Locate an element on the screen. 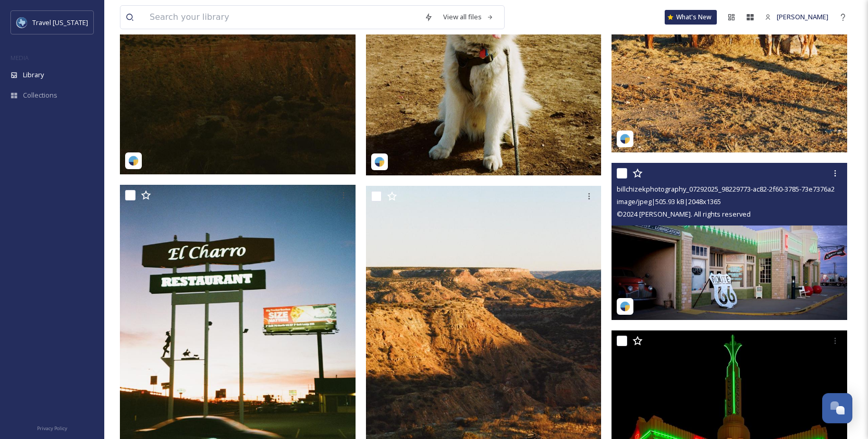 The height and width of the screenshot is (439, 868). input: Search your library is located at coordinates (281, 17).